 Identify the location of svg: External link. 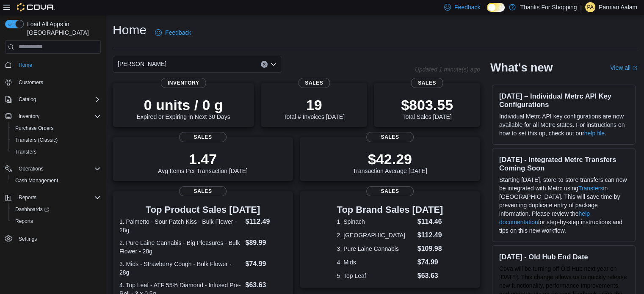
(634, 68).